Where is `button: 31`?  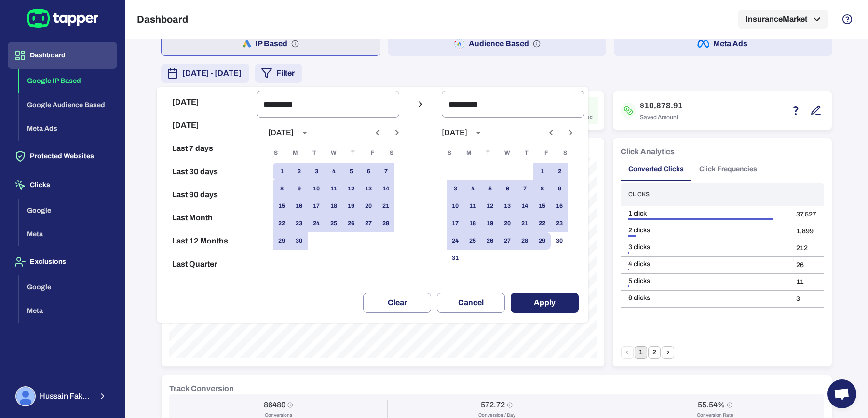
button: 31 is located at coordinates (455, 259).